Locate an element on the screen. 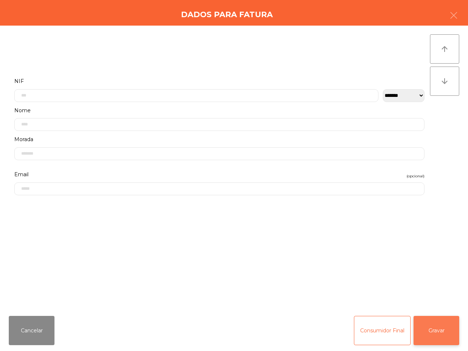 The image size is (468, 351). i: arrow_downward is located at coordinates (445, 81).